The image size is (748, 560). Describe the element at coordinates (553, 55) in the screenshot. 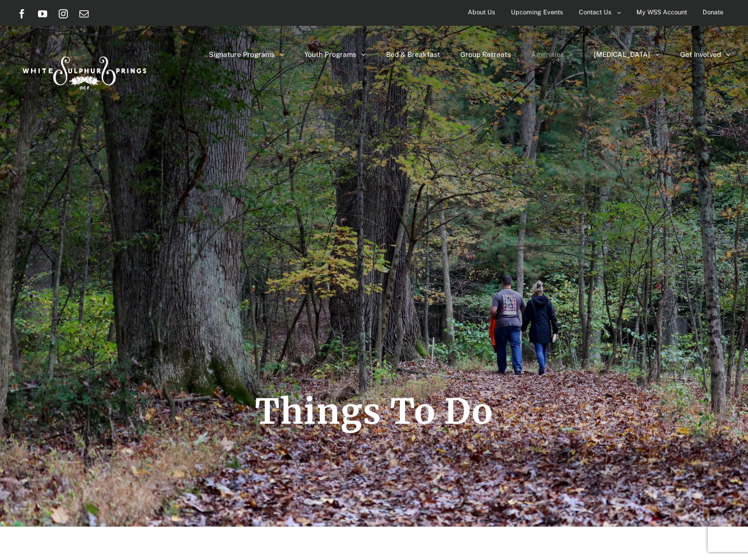

I see `a: Amenities` at that location.